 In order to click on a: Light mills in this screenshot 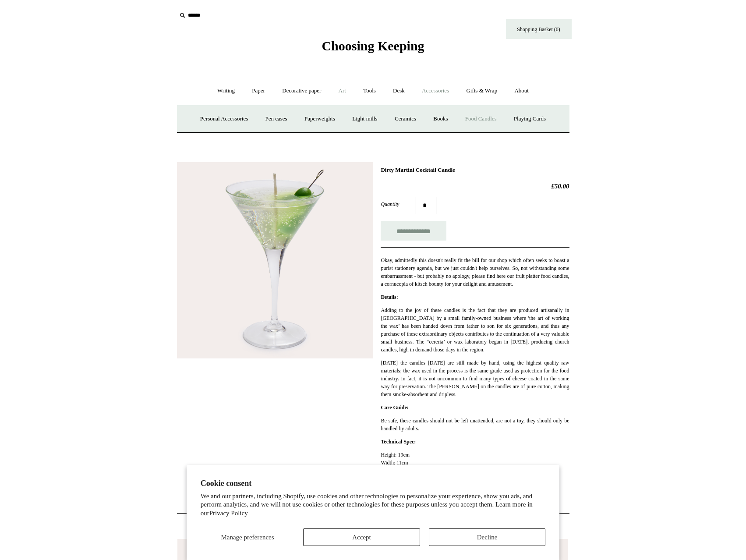, I will do `click(364, 118)`.